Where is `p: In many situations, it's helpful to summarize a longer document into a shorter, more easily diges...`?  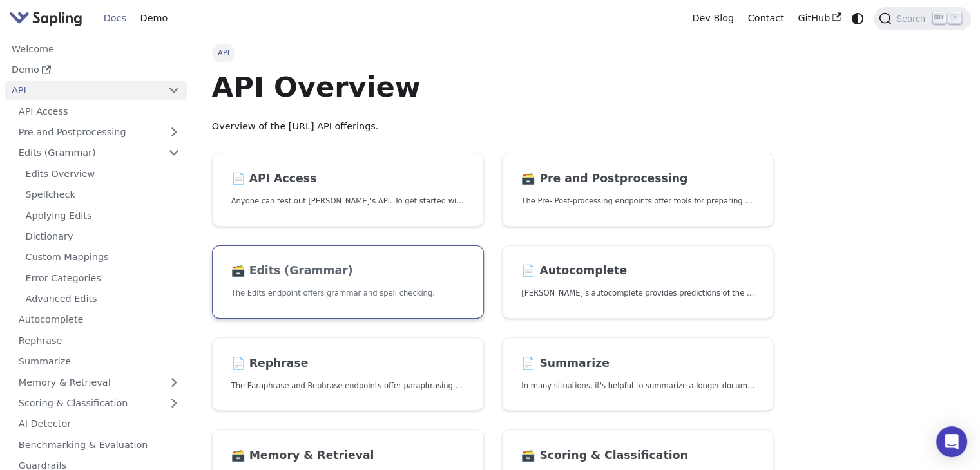 p: In many situations, it's helpful to summarize a longer document into a shorter, more easily diges... is located at coordinates (638, 385).